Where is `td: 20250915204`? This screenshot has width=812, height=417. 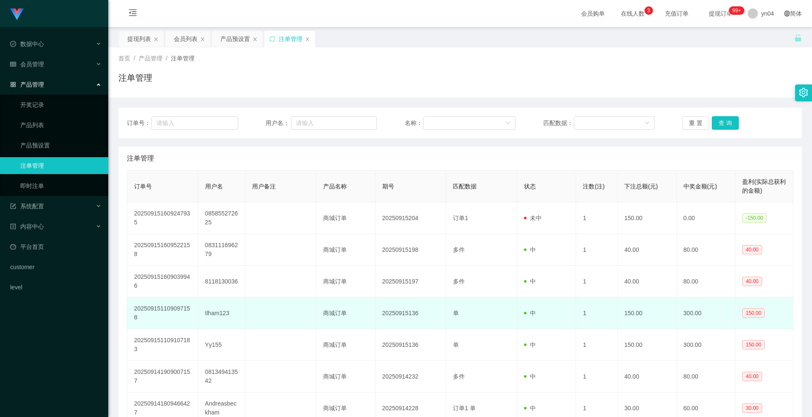
td: 20250915204 is located at coordinates (411, 218).